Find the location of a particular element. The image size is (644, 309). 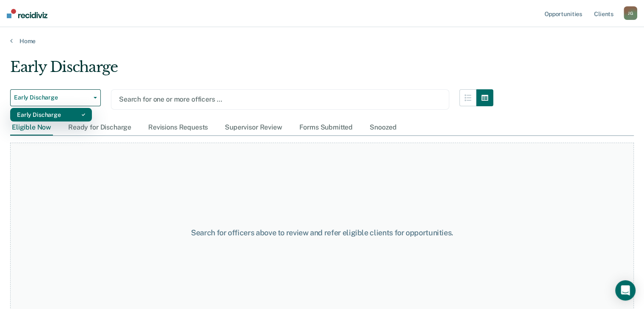

div: Revisions Requests is located at coordinates (178, 128).